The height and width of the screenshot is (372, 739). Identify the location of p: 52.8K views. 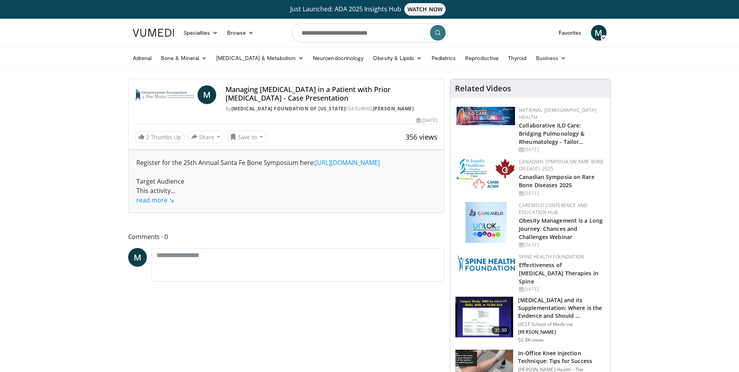
(531, 340).